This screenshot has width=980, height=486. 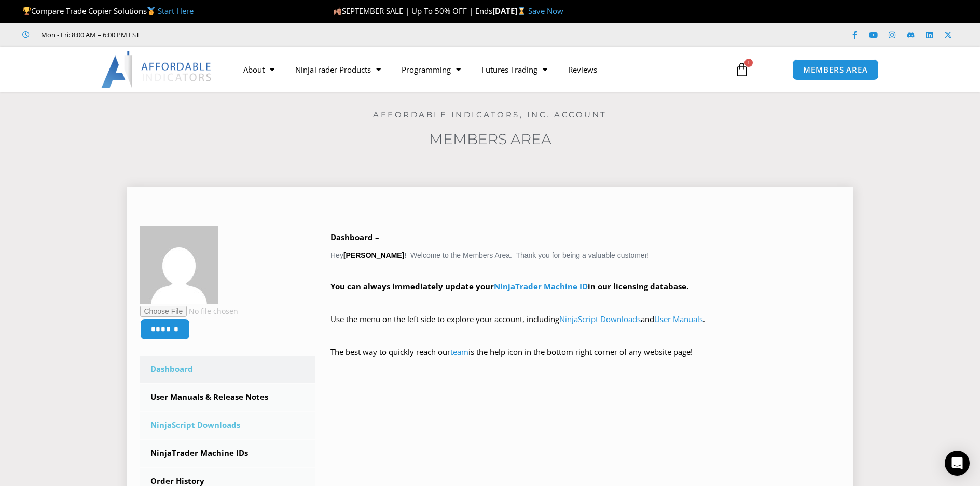 What do you see at coordinates (157, 70) in the screenshot?
I see `img: LogoAI | Affordable Indicators – NinjaTrader` at bounding box center [157, 70].